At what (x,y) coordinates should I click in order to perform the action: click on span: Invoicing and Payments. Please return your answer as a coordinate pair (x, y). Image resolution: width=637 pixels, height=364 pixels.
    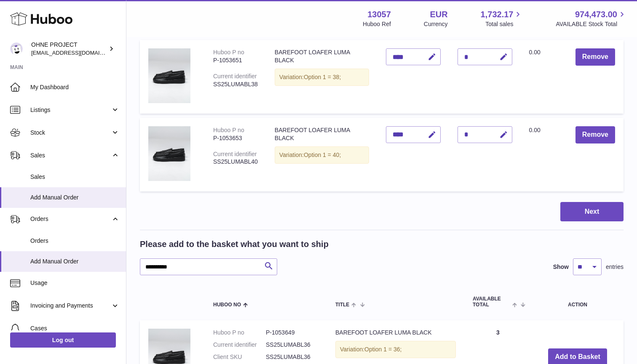
    Looking at the image, I should click on (71, 306).